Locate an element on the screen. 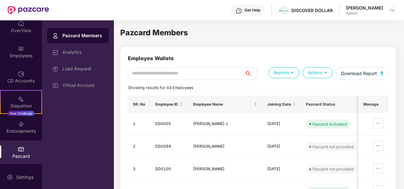 Image resolution: width=404 pixels, height=189 pixels. div: Analytics is located at coordinates (83, 52).